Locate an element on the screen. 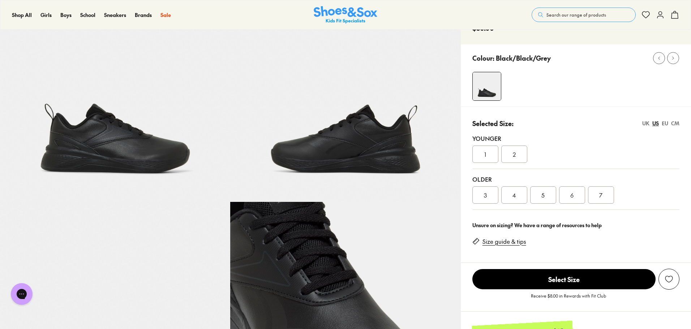 This screenshot has height=329, width=691. p: Black/Black/Grey is located at coordinates (523, 58).